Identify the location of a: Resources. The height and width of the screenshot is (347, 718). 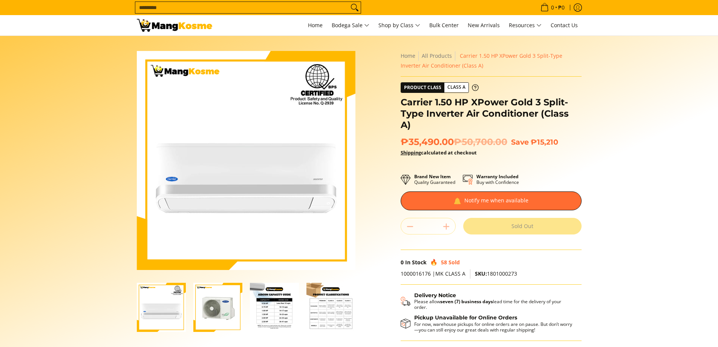
(525, 25).